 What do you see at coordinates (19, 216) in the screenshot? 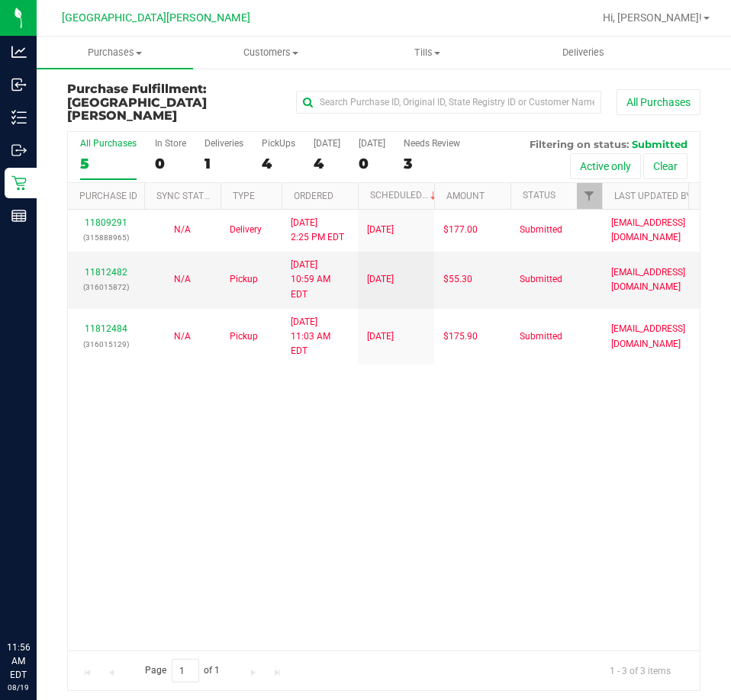
I see `inline-svg: Reports` at bounding box center [19, 216].